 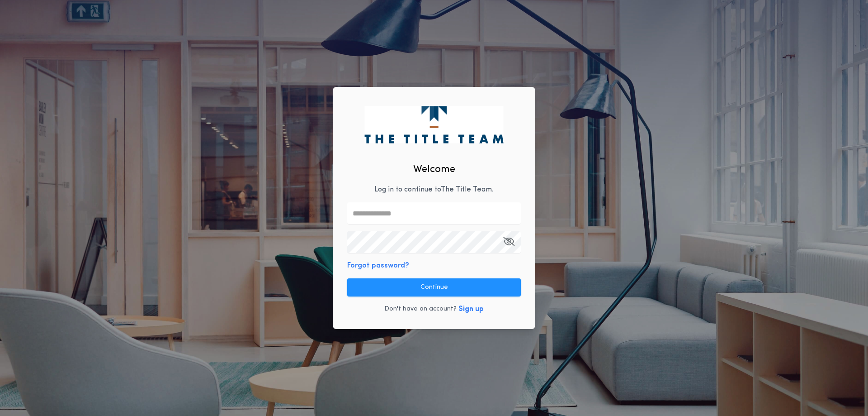 I want to click on button: Continue, so click(x=434, y=288).